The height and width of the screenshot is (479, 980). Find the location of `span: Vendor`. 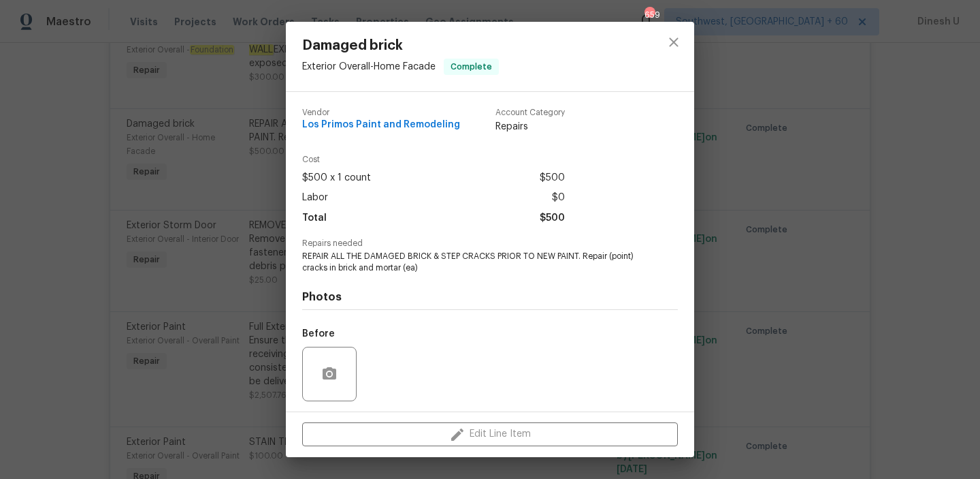

span: Vendor is located at coordinates (382, 112).